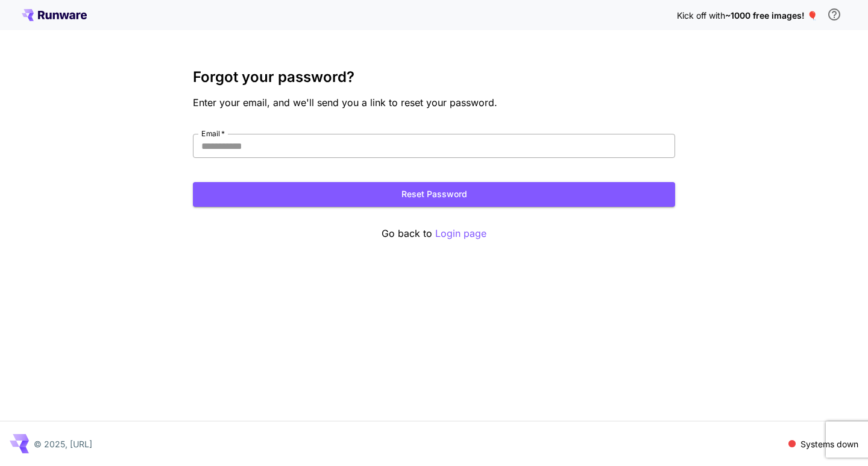  Describe the element at coordinates (834, 14) in the screenshot. I see `button: In order to qualify for free credit, you need to sign up with a business email address and click ...` at that location.